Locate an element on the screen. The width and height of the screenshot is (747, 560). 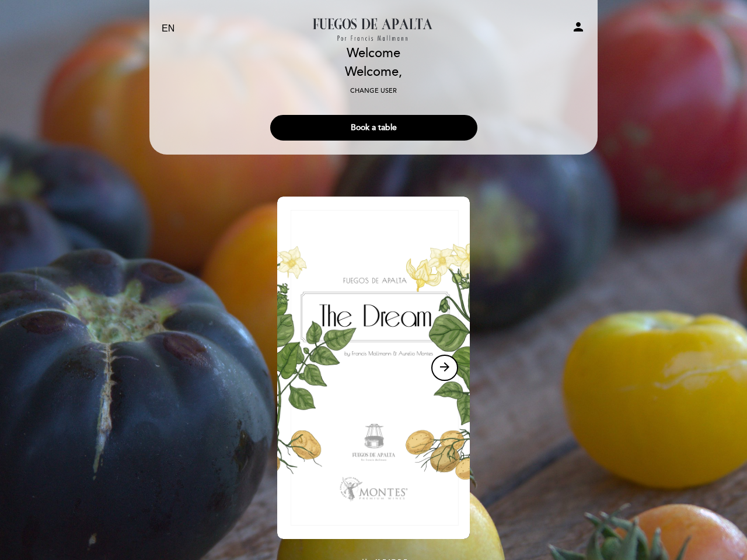
h1: Welcome is located at coordinates (373, 54).